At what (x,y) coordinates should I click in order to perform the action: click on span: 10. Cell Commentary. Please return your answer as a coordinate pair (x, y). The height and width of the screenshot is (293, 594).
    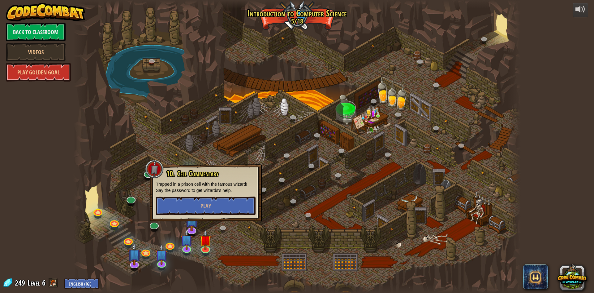
    Looking at the image, I should click on (193, 173).